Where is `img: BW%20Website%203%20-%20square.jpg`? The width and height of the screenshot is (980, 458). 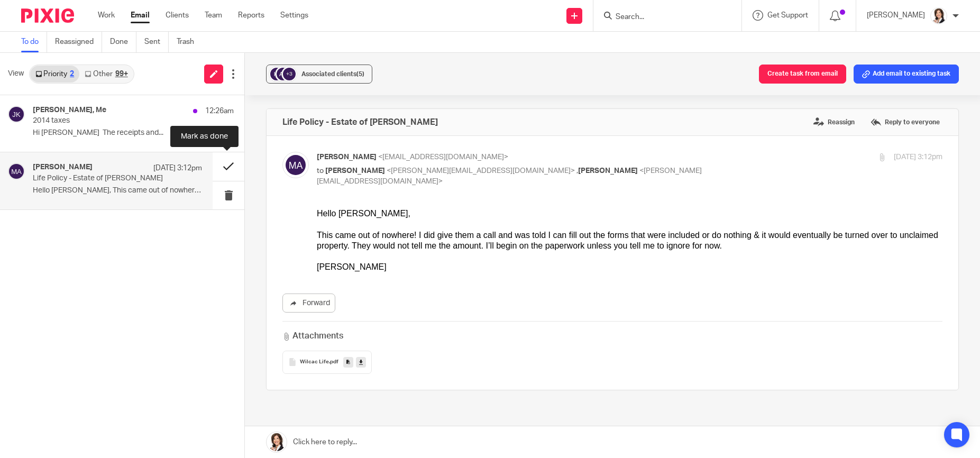 img: BW%20Website%203%20-%20square.jpg is located at coordinates (939, 16).